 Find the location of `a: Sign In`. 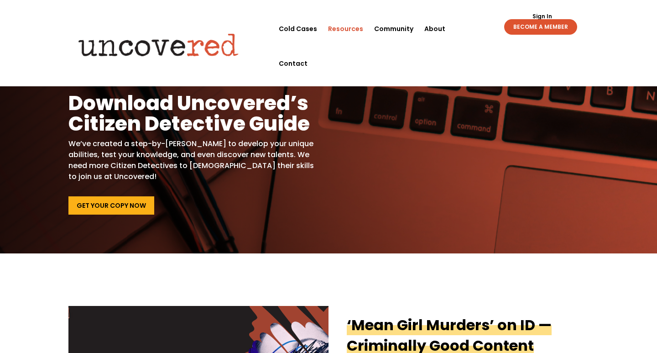

a: Sign In is located at coordinates (542, 16).